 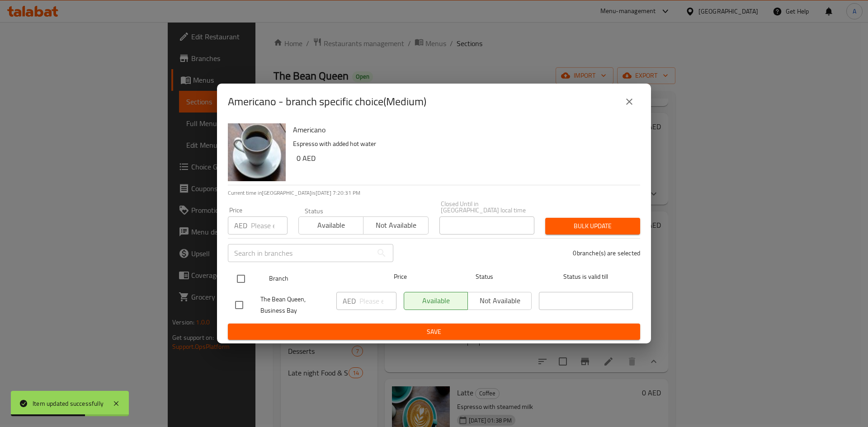 I want to click on div: Item updated successfully, so click(x=68, y=403).